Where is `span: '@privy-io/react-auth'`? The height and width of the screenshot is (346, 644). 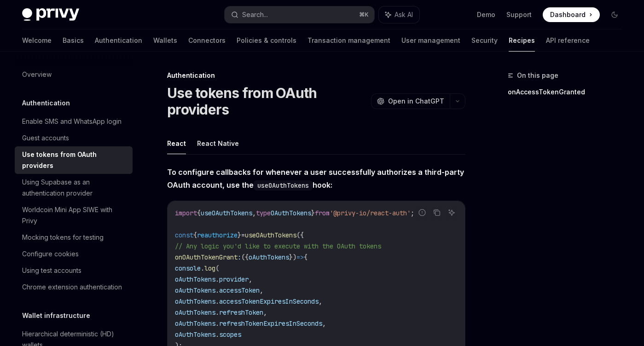 span: '@privy-io/react-auth' is located at coordinates (370, 213).